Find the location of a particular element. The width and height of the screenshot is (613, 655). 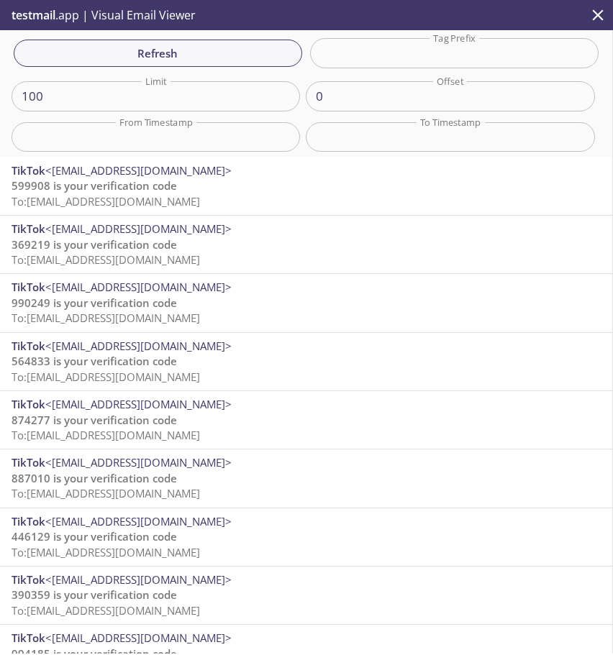

span: 874277 is your verification code is located at coordinates (94, 420).